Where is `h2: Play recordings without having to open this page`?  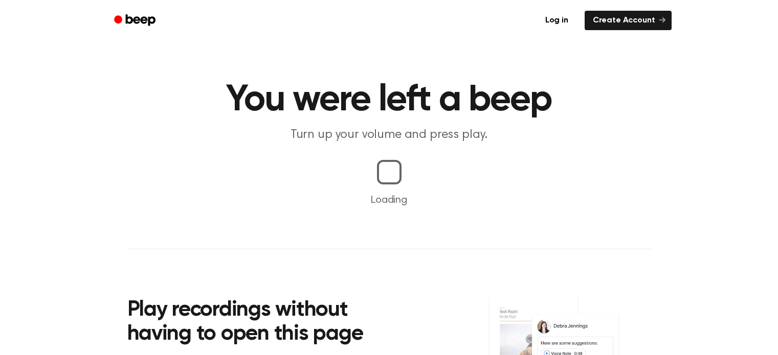
h2: Play recordings without having to open this page is located at coordinates (265, 323).